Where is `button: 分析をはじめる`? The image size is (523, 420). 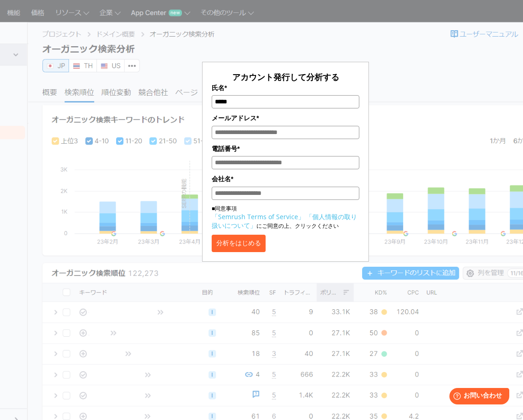
button: 分析をはじめる is located at coordinates (239, 243).